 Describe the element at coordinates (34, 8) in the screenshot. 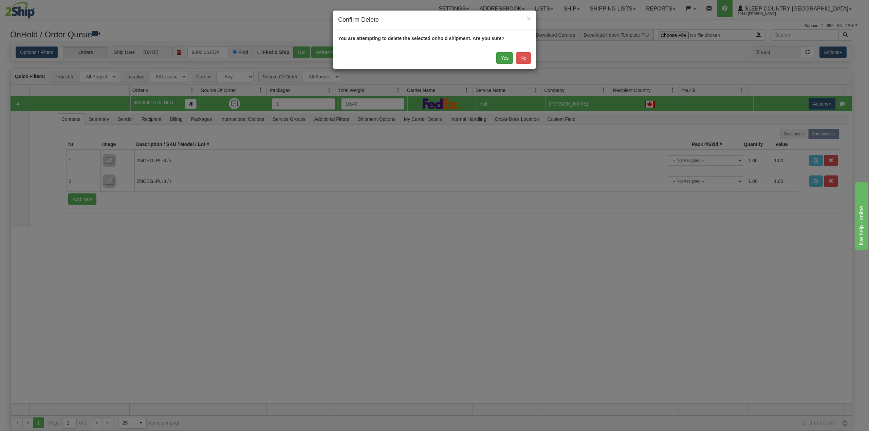

I see `div: live help - online` at that location.